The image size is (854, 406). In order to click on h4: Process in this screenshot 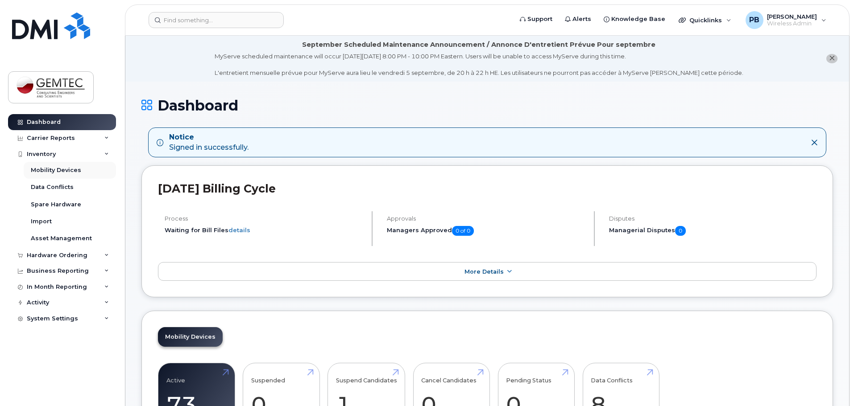, I will do `click(264, 219)`.